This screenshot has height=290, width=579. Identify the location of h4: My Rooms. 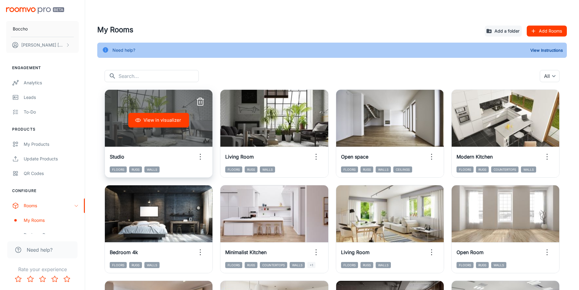
(289, 30).